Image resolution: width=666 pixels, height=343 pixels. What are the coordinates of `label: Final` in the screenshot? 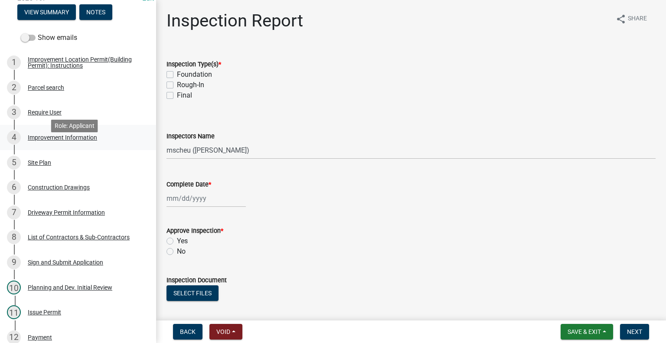 It's located at (184, 95).